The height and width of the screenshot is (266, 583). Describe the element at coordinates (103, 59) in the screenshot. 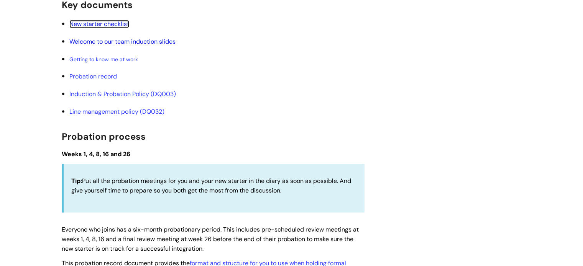

I see `span: Getting to know me at work` at that location.